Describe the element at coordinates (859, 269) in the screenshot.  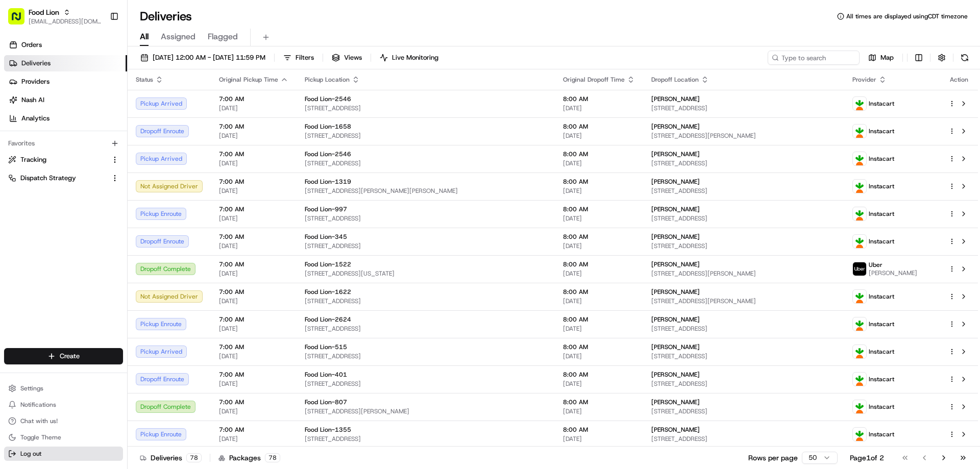
I see `img: profile_uber_ahold_partner.png` at that location.